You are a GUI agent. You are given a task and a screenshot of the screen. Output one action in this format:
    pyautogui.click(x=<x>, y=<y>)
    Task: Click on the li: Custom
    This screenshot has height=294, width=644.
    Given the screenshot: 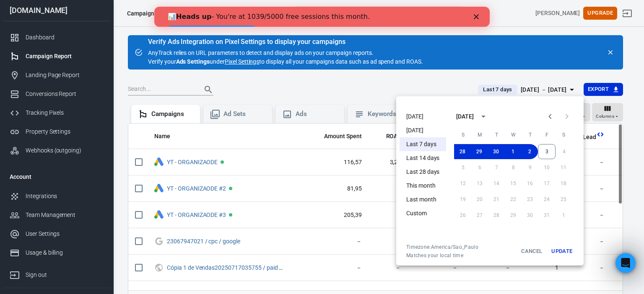 What is the action you would take?
    pyautogui.click(x=423, y=213)
    